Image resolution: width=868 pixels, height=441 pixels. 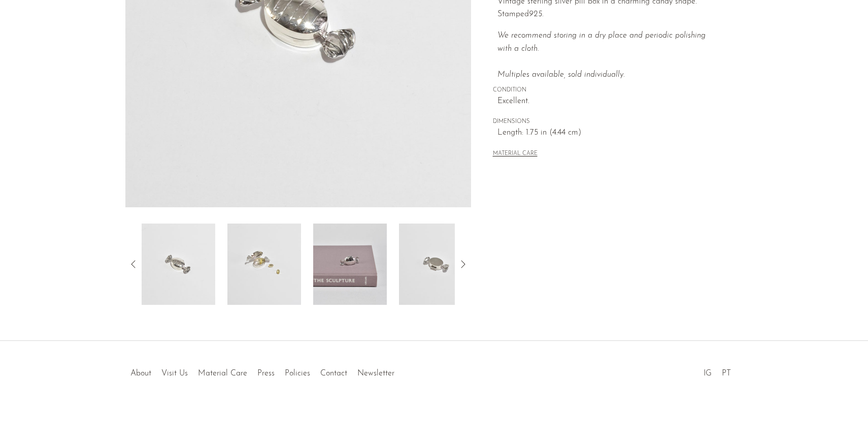 What do you see at coordinates (141, 373) in the screenshot?
I see `a: About` at bounding box center [141, 373].